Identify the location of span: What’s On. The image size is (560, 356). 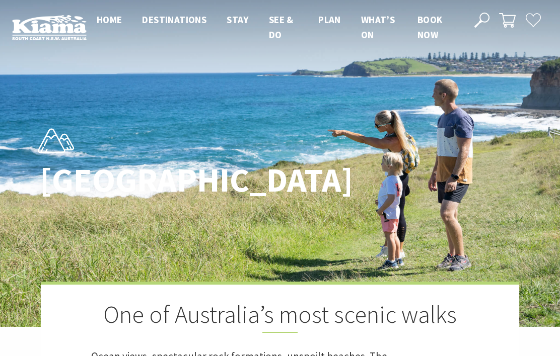
(378, 27).